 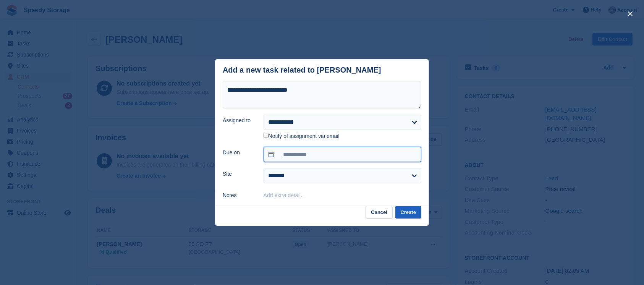 I want to click on label: Due on, so click(x=239, y=152).